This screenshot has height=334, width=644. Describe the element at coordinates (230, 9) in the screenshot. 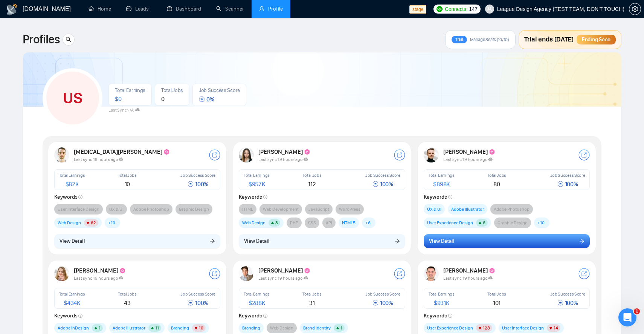

I see `a: searchScanner` at that location.